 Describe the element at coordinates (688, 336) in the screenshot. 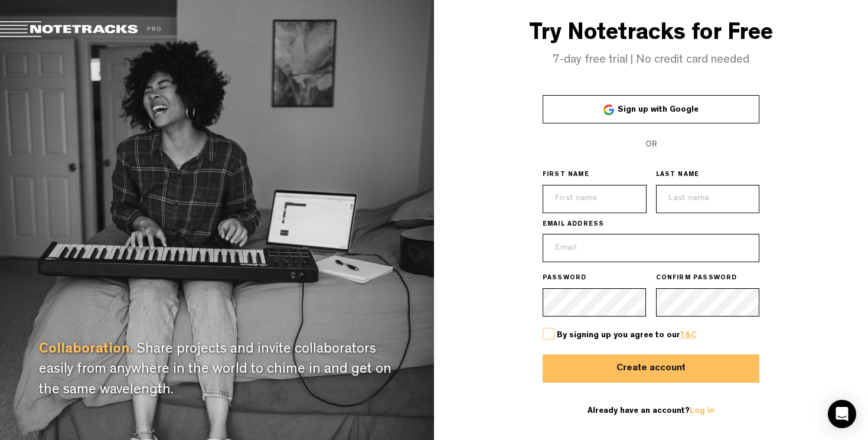

I see `a: T&C` at that location.